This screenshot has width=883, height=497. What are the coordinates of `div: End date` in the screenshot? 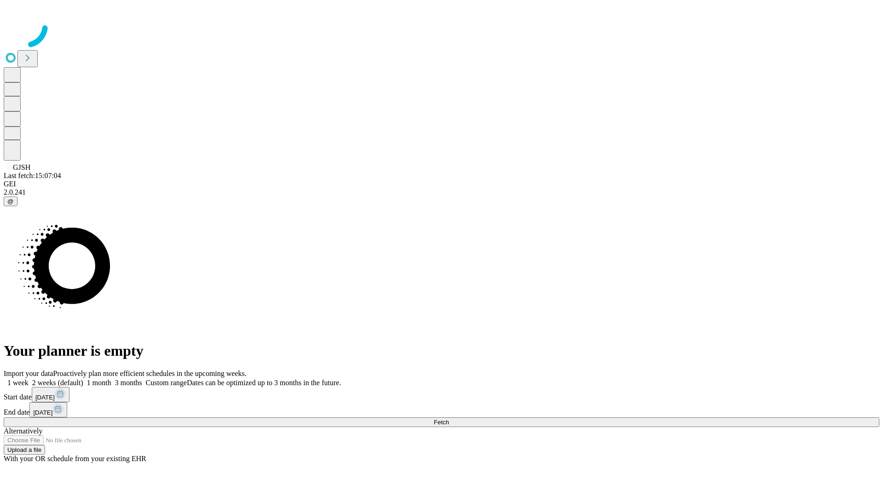 It's located at (442, 410).